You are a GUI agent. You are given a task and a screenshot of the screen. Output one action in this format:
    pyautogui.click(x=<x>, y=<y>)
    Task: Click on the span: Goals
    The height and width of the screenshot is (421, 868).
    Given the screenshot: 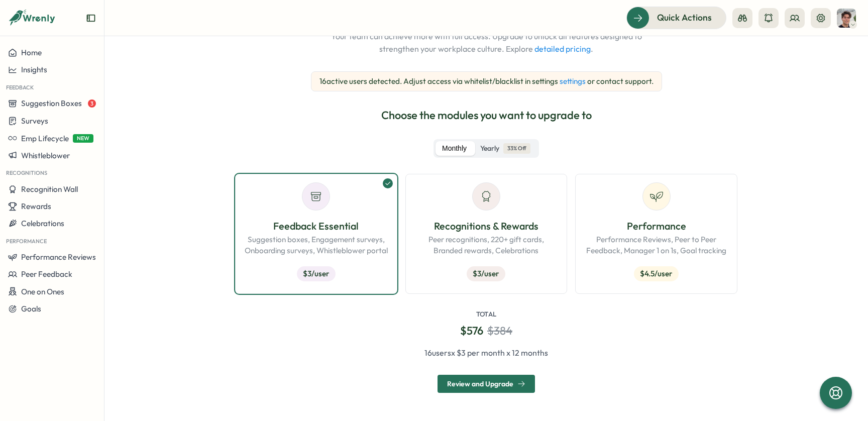 What is the action you would take?
    pyautogui.click(x=31, y=309)
    